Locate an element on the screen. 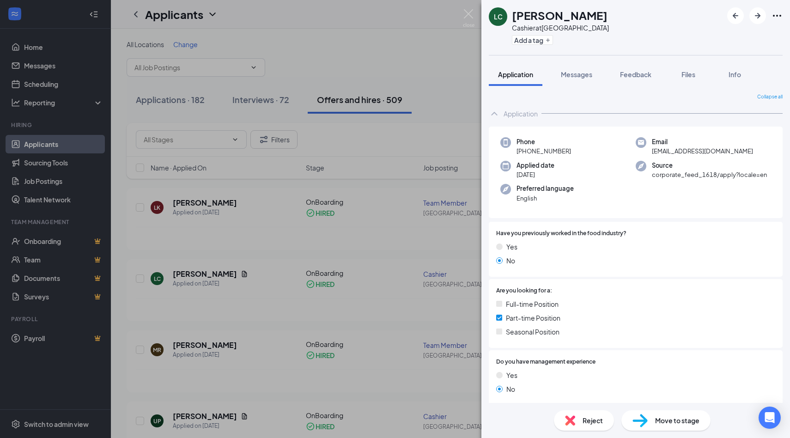  div: Application is located at coordinates (521, 114).